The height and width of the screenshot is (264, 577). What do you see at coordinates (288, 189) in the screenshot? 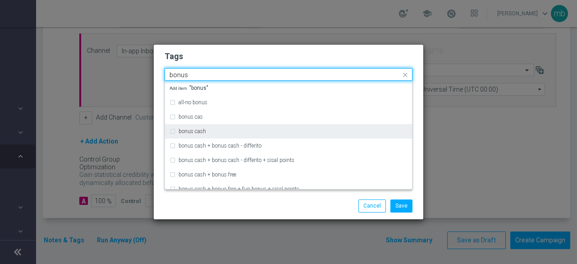
I see `div: bonus cash + bonus free + fun bonus + sisal points` at bounding box center [288, 189].